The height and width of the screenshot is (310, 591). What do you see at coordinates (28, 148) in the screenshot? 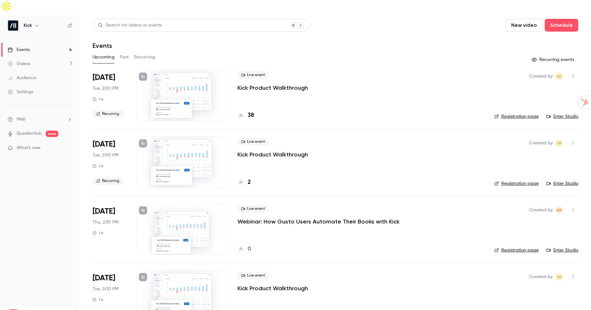
I see `span: What's new` at bounding box center [28, 148].